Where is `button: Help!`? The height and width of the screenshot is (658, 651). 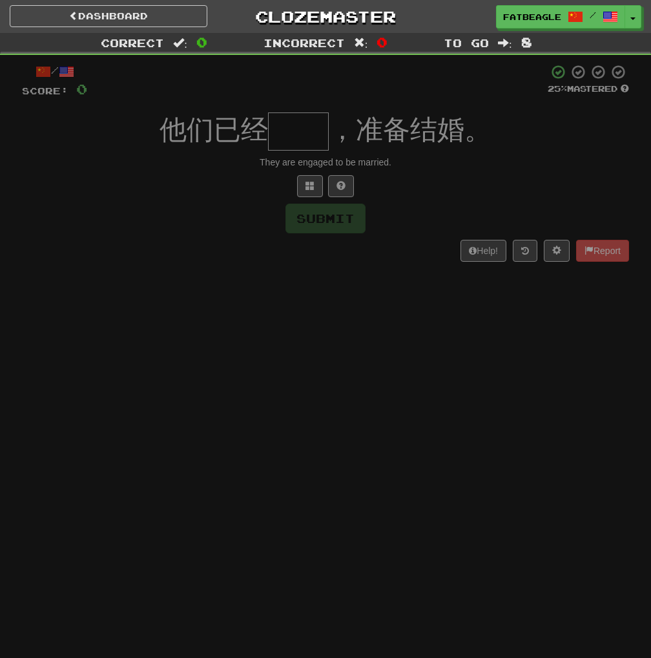 button: Help! is located at coordinates (483, 251).